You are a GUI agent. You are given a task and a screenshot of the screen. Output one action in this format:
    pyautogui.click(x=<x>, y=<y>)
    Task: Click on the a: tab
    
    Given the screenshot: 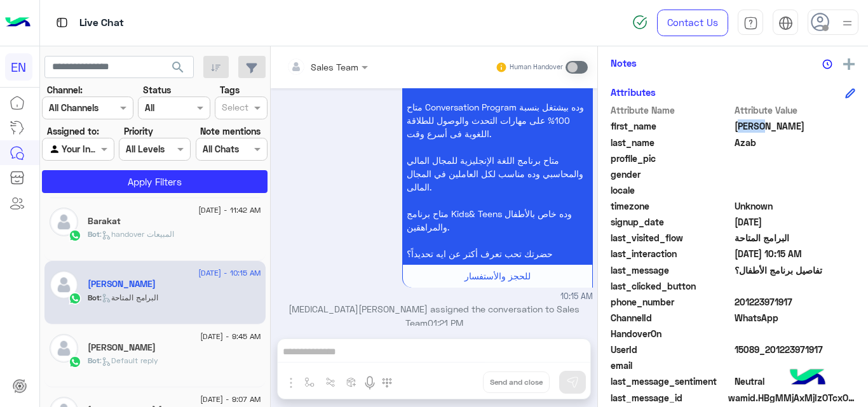 What is the action you would take?
    pyautogui.click(x=750, y=23)
    